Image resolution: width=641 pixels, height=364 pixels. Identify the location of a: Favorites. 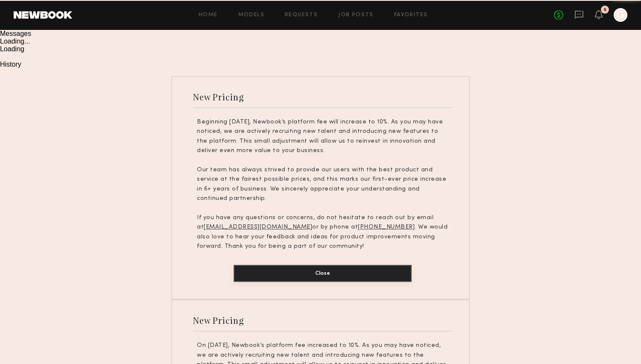
(411, 15).